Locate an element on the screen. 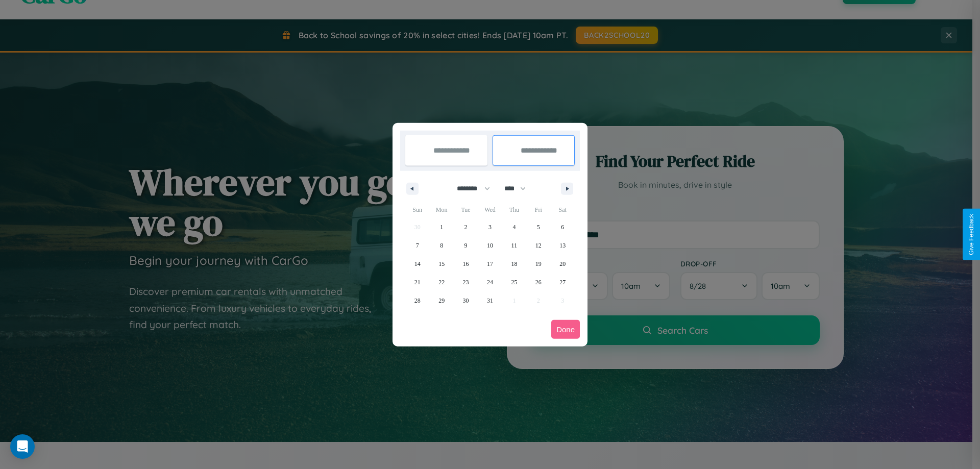  button: 15 is located at coordinates (441, 264).